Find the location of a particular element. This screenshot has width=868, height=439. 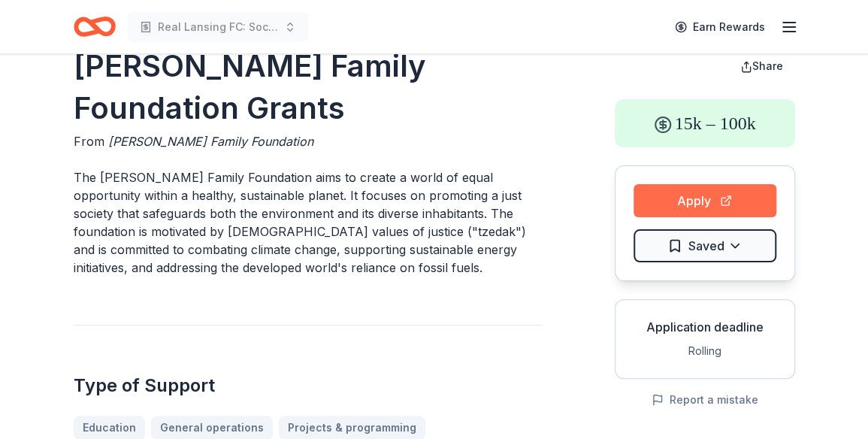

button: Real Lansing FC: Soccer for Everyone is located at coordinates (218, 27).